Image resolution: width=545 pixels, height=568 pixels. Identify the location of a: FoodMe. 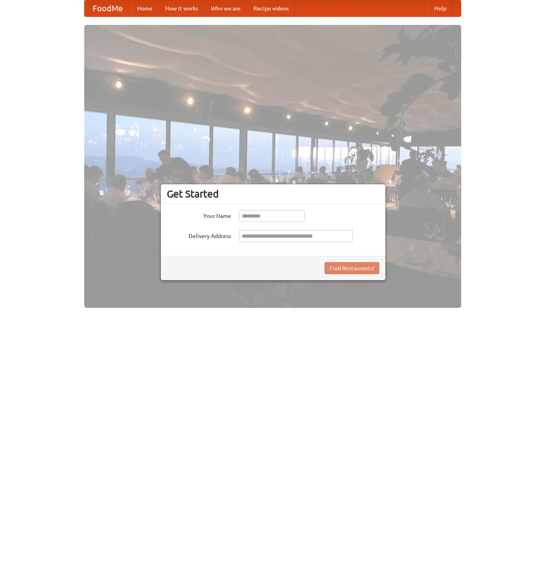
(108, 8).